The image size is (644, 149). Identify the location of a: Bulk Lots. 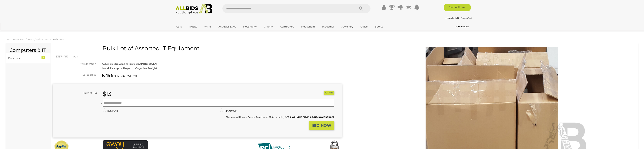
(58, 39).